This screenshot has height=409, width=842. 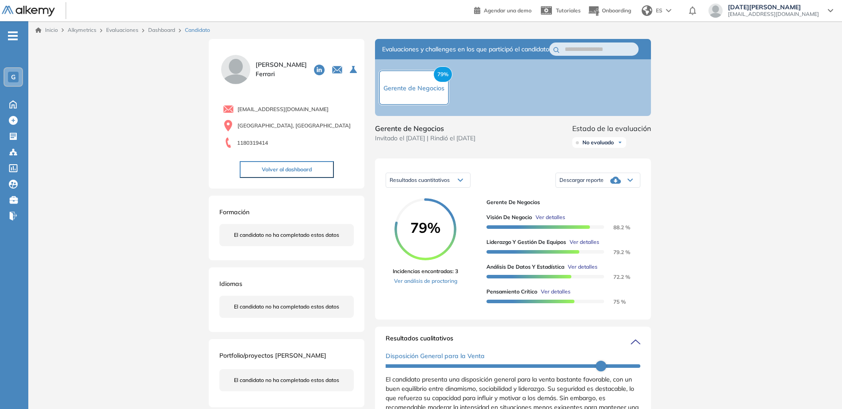 What do you see at coordinates (598, 142) in the screenshot?
I see `span: No evaluado` at bounding box center [598, 142].